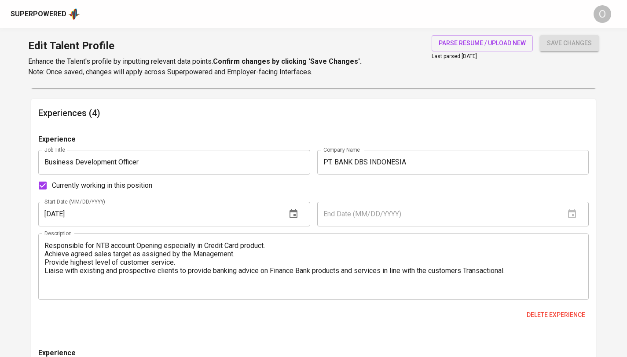  Describe the element at coordinates (195, 67) in the screenshot. I see `p: Enhance the Talent's profile by inputting relevant data points. Note: Once saved, changes will ap...` at that location.